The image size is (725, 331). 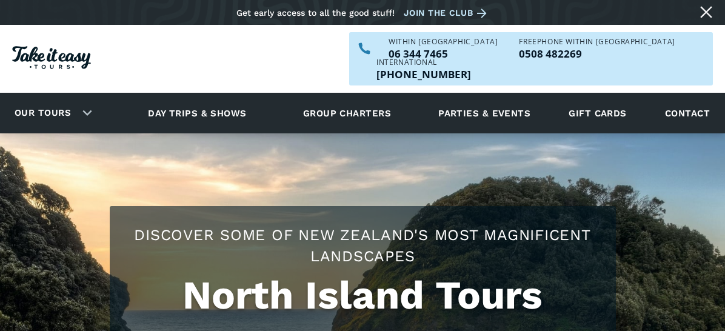 What do you see at coordinates (424, 62) in the screenshot?
I see `div: International` at bounding box center [424, 62].